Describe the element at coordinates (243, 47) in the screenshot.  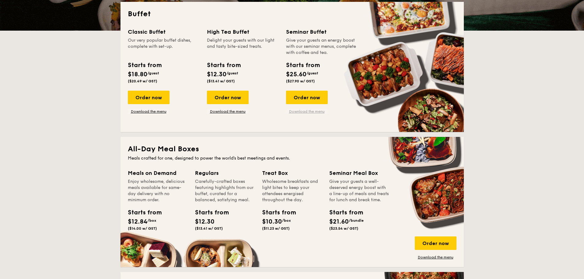
I see `div: Delight your guests with our light and tasty bite-sized treats.` at that location.